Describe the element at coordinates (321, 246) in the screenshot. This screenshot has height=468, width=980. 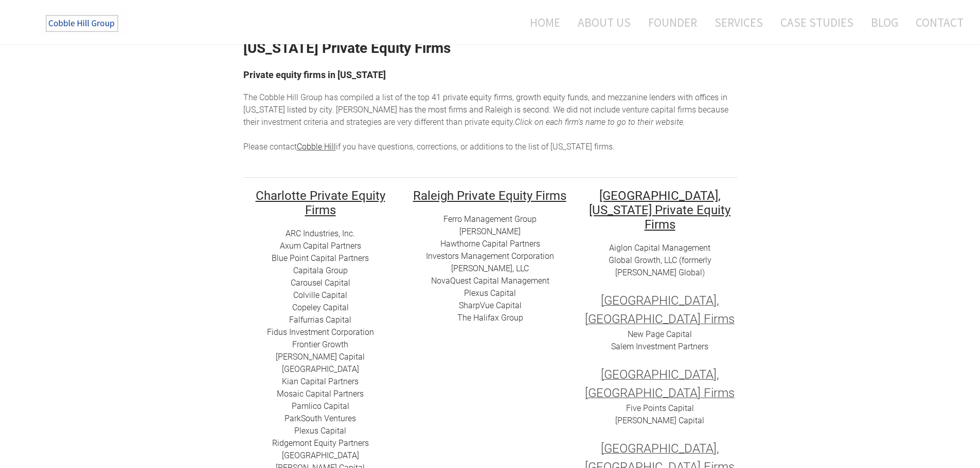
I see `a: Axum Capital Partners` at that location.